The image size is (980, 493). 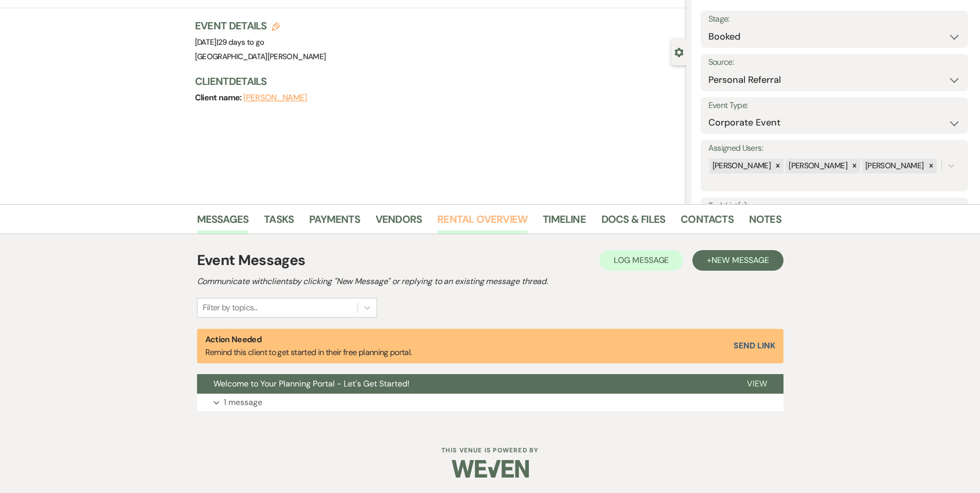 I want to click on a: Tasks, so click(x=278, y=222).